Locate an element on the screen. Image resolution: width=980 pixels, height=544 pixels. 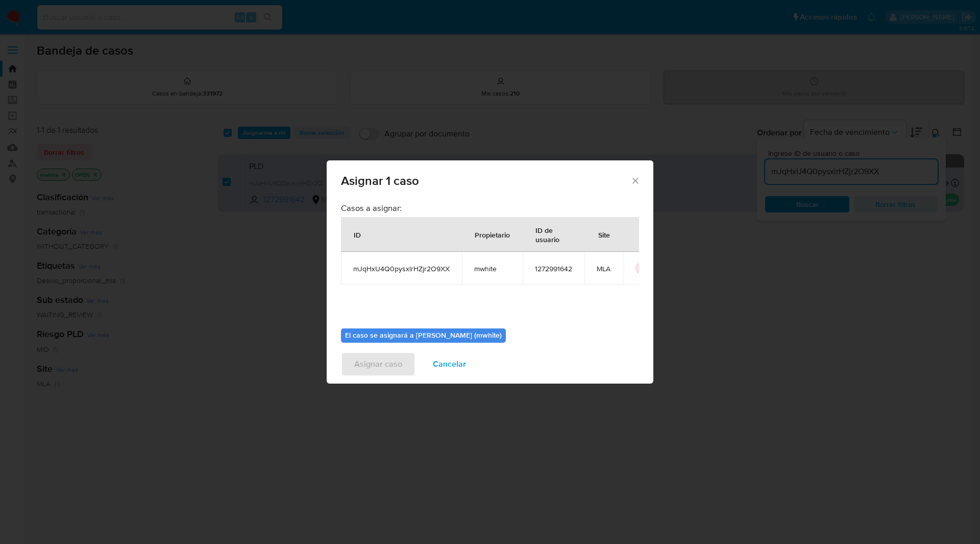
button: Cancelar is located at coordinates (449, 364).